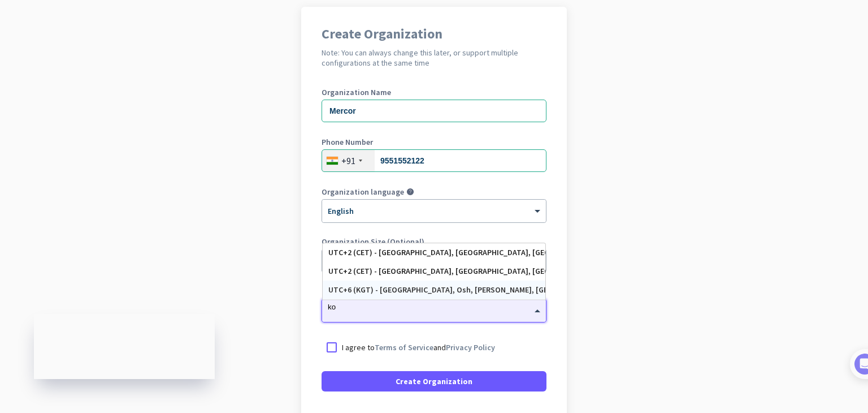 Image resolution: width=868 pixels, height=413 pixels. I want to click on div: +91, so click(348, 161).